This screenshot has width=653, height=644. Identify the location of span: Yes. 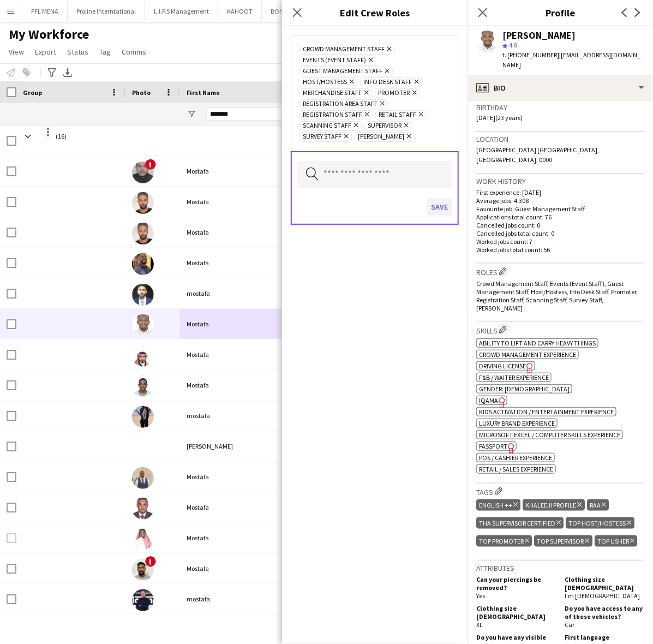
(480, 595).